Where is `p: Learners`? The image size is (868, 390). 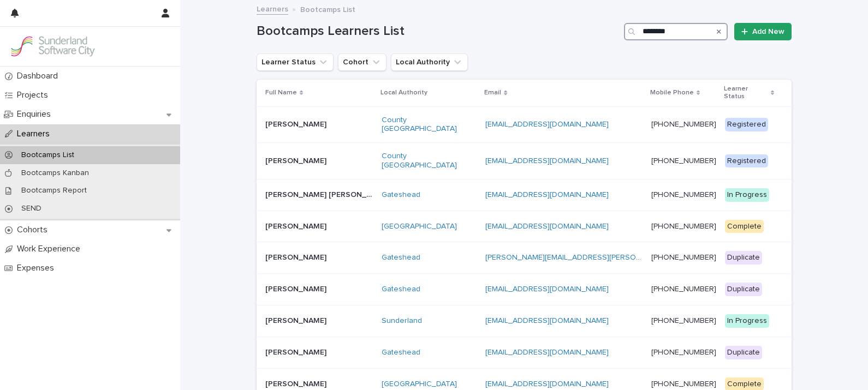 p: Learners is located at coordinates (35, 134).